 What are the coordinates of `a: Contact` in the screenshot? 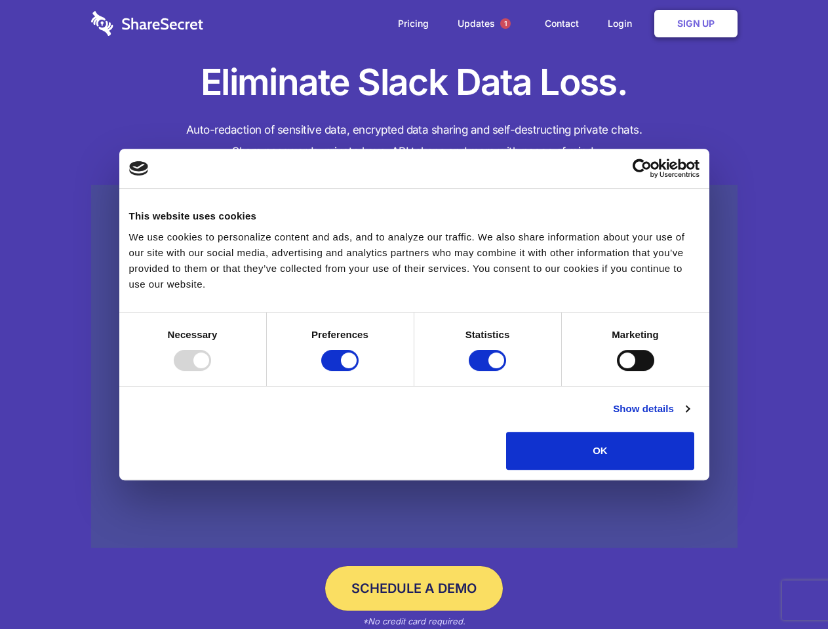 It's located at (562, 24).